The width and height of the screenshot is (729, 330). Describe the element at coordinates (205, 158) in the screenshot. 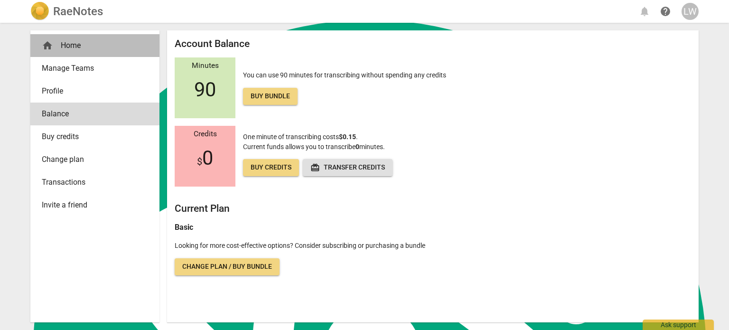

I see `span: 0` at that location.